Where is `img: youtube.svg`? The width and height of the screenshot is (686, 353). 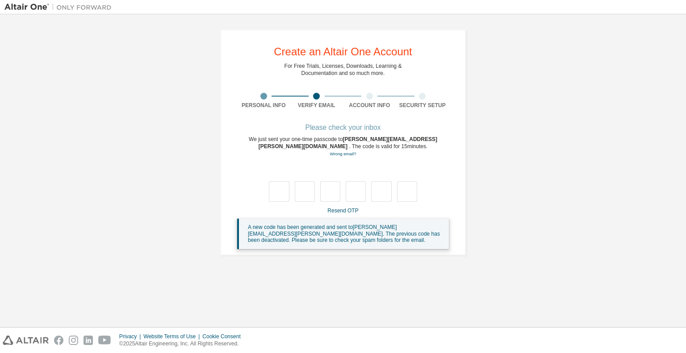 img: youtube.svg is located at coordinates (104, 340).